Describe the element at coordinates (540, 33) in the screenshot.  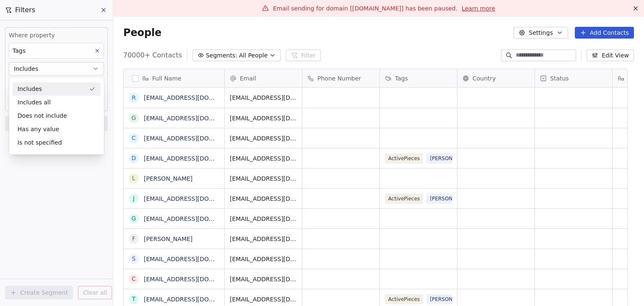
I see `button: Settings` at that location.